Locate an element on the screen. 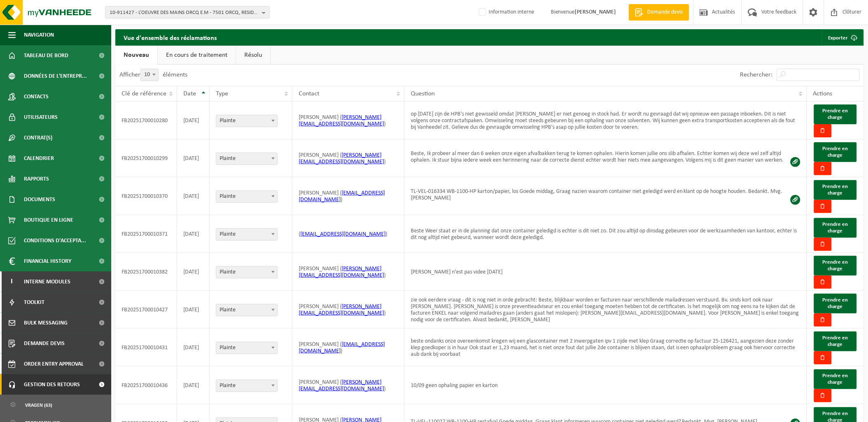 The image size is (868, 422). span: Contrat(s) is located at coordinates (38, 138).